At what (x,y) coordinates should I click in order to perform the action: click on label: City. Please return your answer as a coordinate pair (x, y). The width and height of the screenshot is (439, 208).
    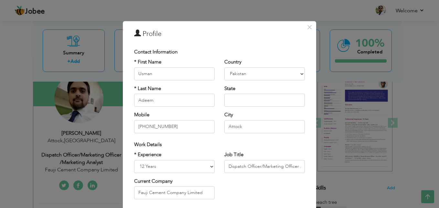
    Looking at the image, I should click on (229, 115).